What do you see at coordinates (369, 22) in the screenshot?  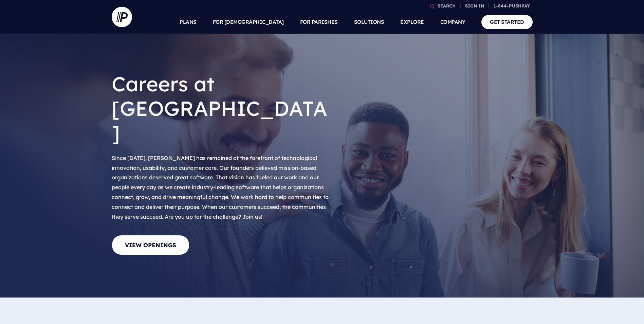 I see `a: SOLUTIONS` at bounding box center [369, 22].